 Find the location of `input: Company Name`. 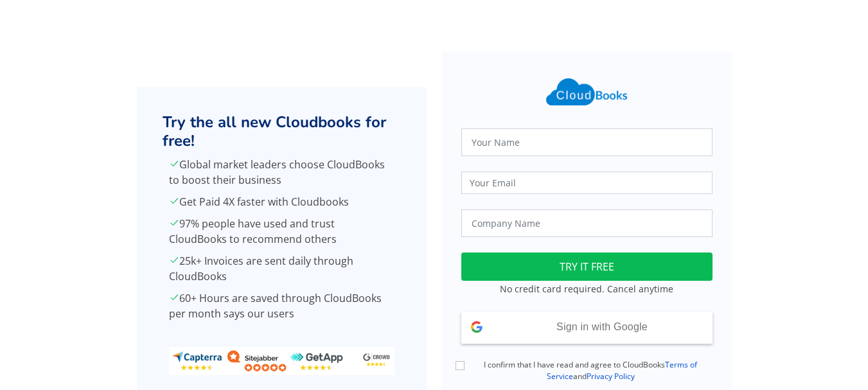

input: Company Name is located at coordinates (587, 223).